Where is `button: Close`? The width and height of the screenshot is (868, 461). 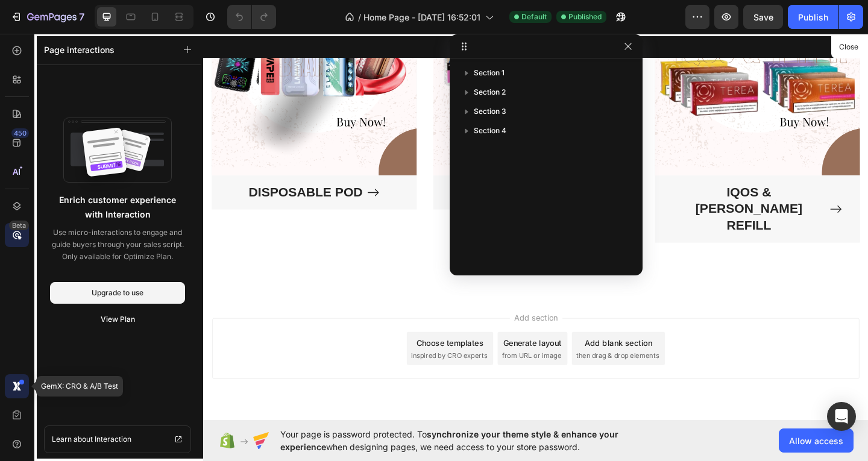 button: Close is located at coordinates (848, 47).